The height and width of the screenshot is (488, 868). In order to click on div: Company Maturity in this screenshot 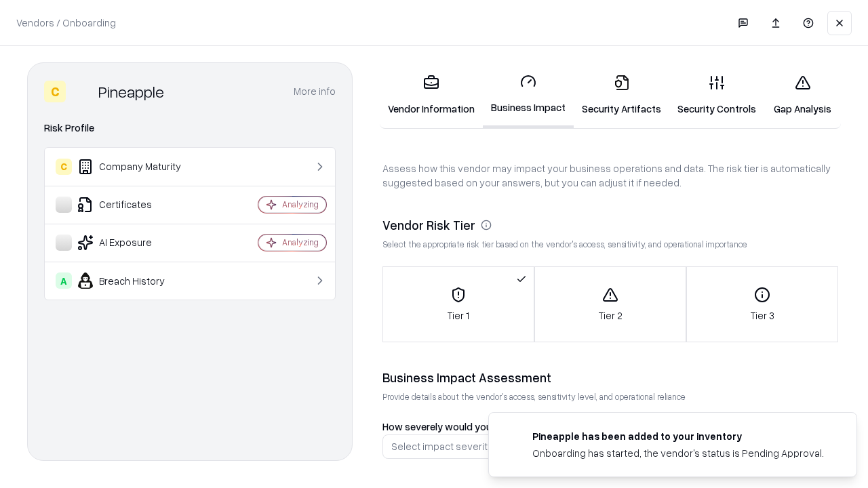, I will do `click(136, 167)`.